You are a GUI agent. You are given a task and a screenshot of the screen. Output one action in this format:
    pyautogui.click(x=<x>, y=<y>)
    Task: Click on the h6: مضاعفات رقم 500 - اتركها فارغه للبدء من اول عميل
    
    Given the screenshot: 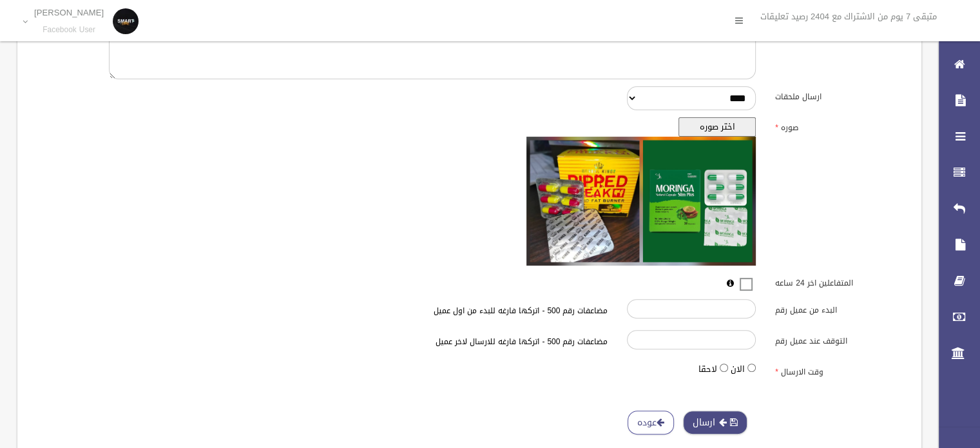 What is the action you would take?
    pyautogui.click(x=432, y=311)
    